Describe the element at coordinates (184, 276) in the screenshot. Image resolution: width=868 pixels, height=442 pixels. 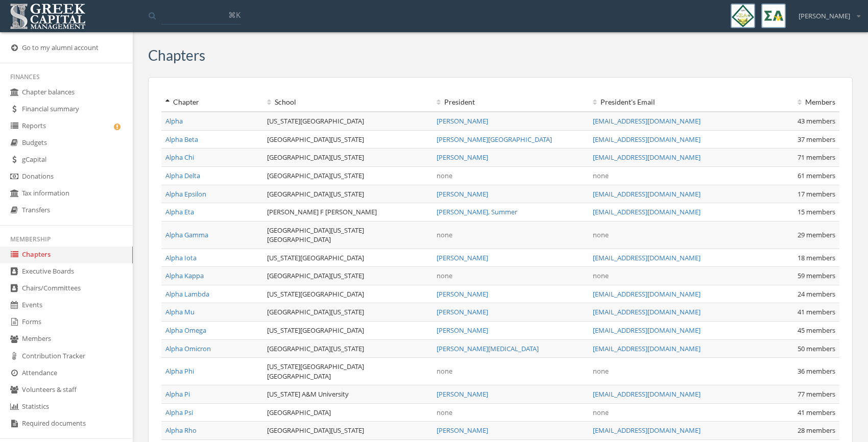
I see `a: Alpha Kappa` at that location.